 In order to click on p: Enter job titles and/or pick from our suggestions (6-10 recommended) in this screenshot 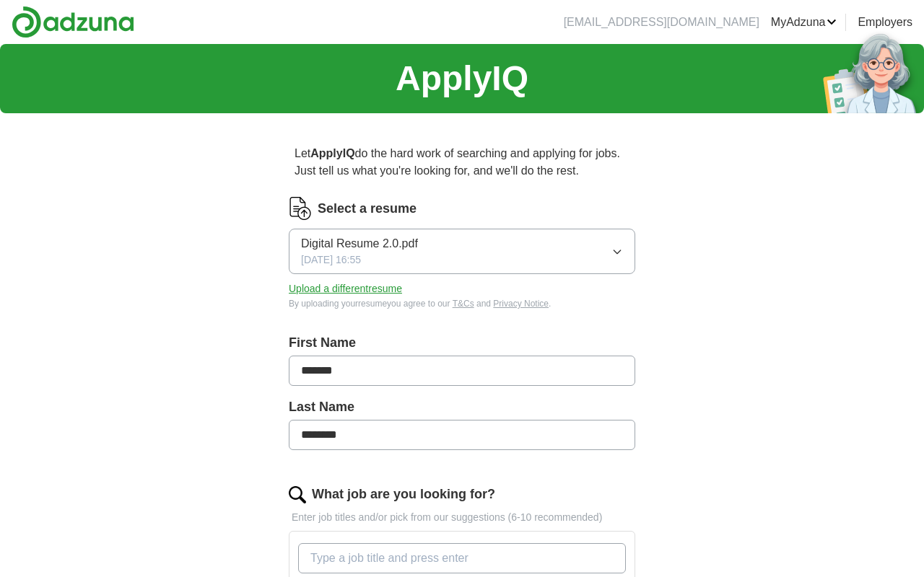, I will do `click(462, 517)`.